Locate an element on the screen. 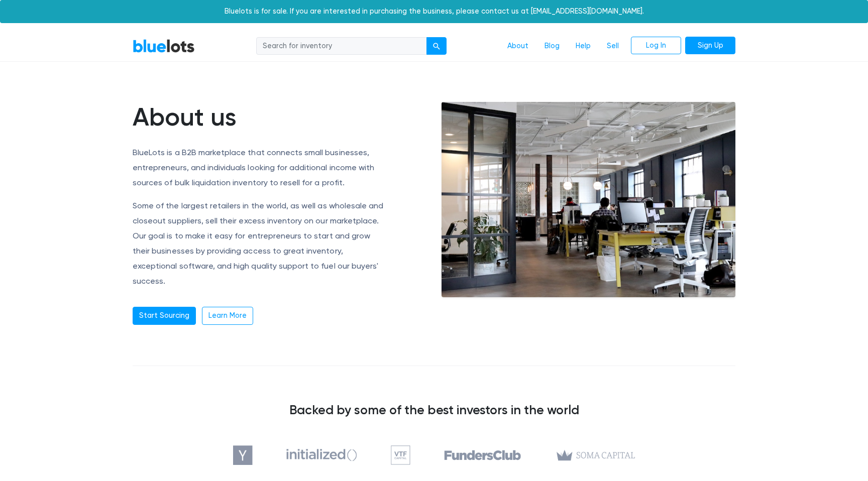 This screenshot has height=481, width=868. a: Log In is located at coordinates (656, 46).